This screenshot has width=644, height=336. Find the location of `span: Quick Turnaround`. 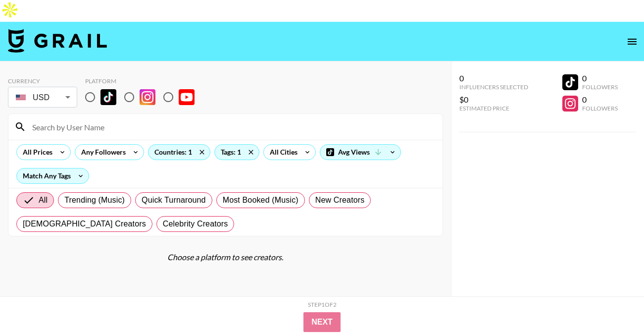

span: Quick Turnaround is located at coordinates (174, 200).